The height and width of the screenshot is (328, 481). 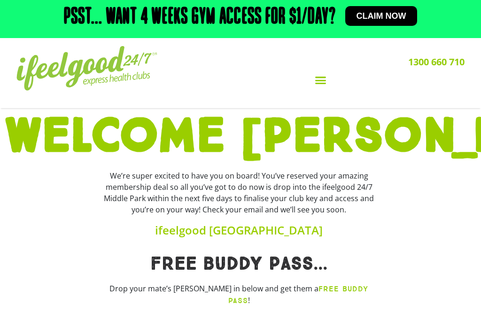 What do you see at coordinates (437, 62) in the screenshot?
I see `a: 1300 660 710` at bounding box center [437, 62].